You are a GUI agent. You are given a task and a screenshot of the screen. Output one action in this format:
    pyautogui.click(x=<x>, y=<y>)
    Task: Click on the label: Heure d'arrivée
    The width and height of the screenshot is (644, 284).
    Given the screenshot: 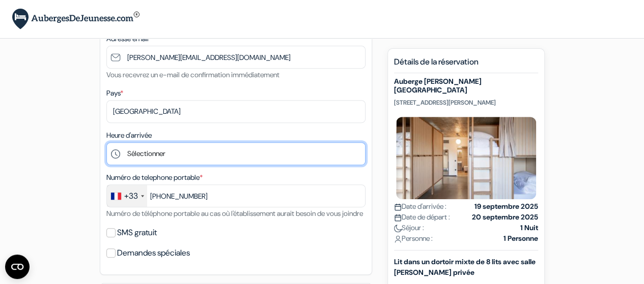 What is the action you would take?
    pyautogui.click(x=129, y=135)
    